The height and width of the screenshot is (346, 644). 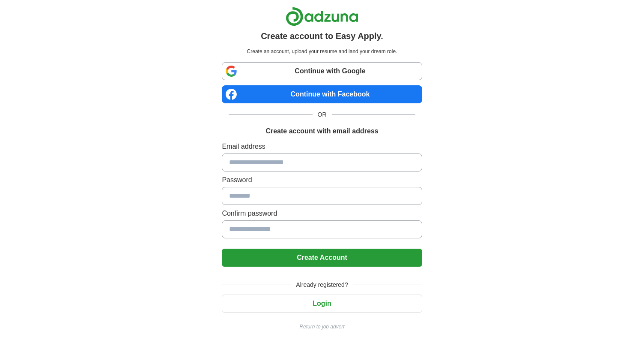 I want to click on h1: Create account to Easy Apply., so click(x=322, y=36).